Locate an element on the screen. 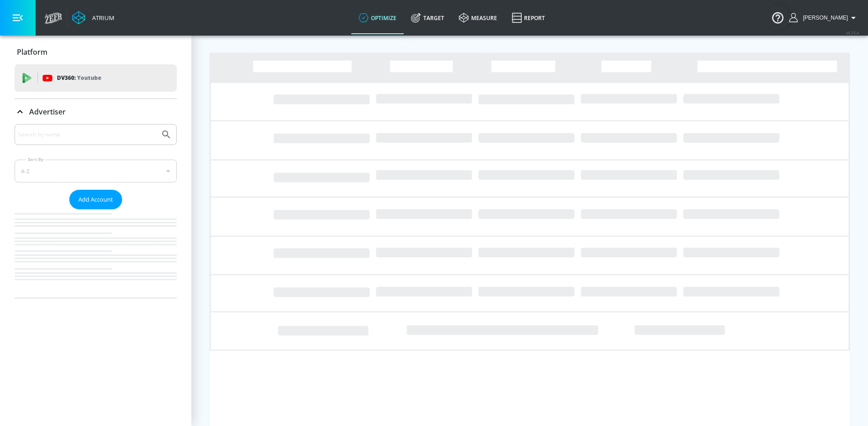  nav: list of Advertiser is located at coordinates (96, 254).